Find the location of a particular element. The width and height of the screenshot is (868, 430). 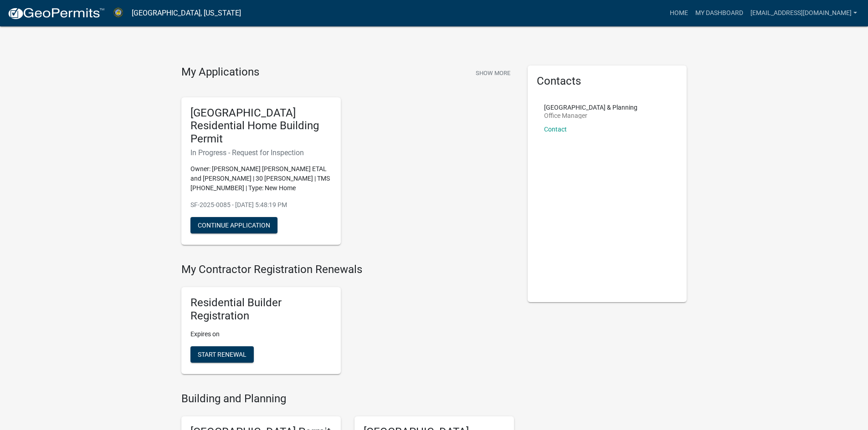

a: Contact is located at coordinates (556, 129).